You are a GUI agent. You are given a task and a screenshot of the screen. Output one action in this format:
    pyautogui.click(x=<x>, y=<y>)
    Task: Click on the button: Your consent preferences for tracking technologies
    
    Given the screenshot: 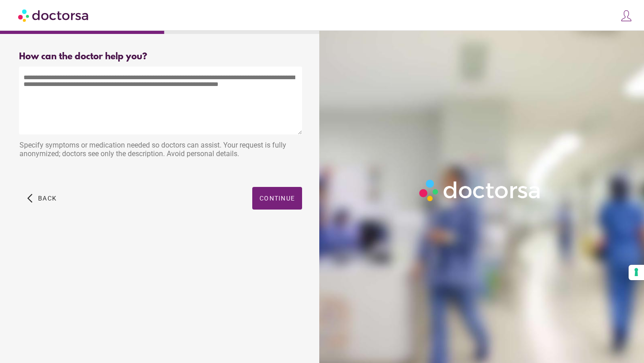 What is the action you would take?
    pyautogui.click(x=636, y=273)
    